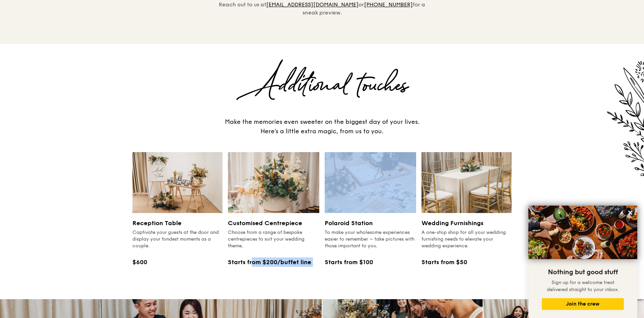  What do you see at coordinates (177, 182) in the screenshot?
I see `img: Grain Weddings Reception Table` at bounding box center [177, 182].